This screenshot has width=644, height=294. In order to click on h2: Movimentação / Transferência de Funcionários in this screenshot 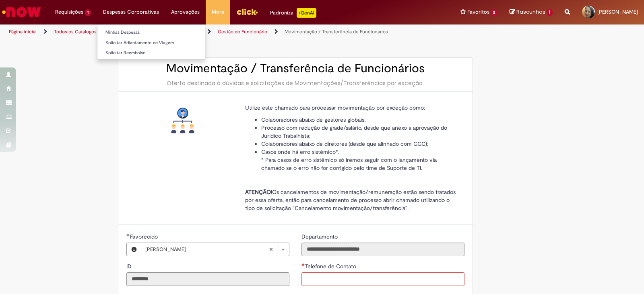, I will do `click(295, 68)`.